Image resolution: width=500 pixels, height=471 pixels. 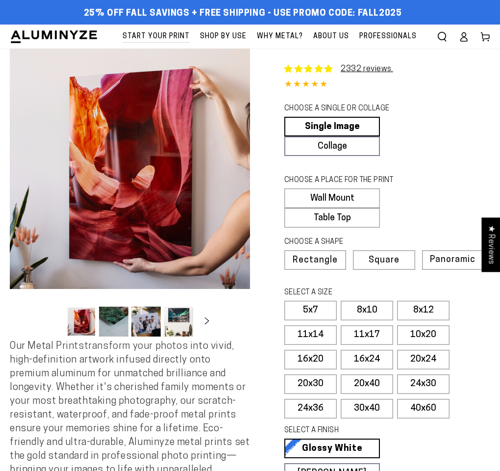 What do you see at coordinates (81, 321) in the screenshot?
I see `button: Load image 1 in gallery view` at bounding box center [81, 321].